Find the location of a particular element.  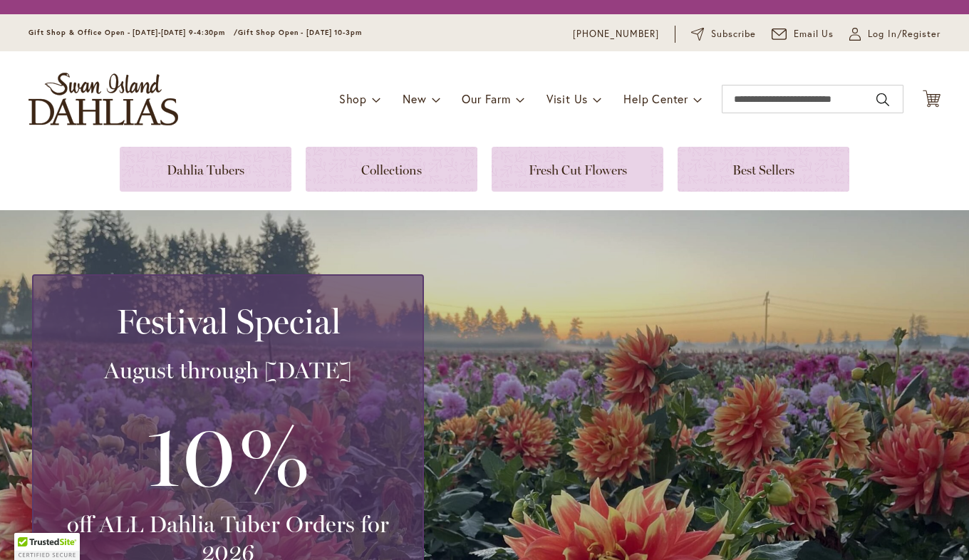

h2: Festival Special is located at coordinates (228, 321).